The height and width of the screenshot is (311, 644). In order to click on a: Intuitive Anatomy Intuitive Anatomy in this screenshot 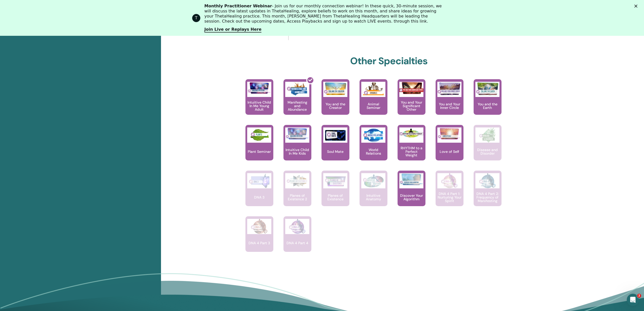, I will do `click(374, 193)`.